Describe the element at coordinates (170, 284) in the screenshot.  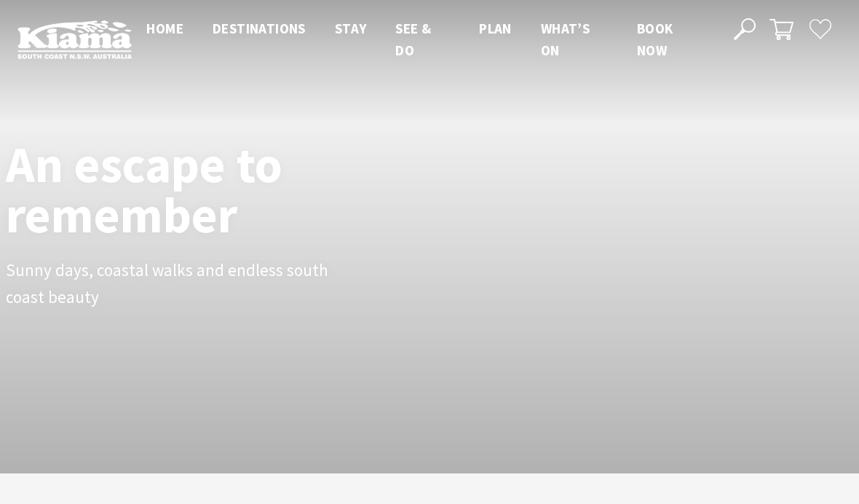
I see `p: Sunny days, coastal walks and endless south coast beauty` at that location.